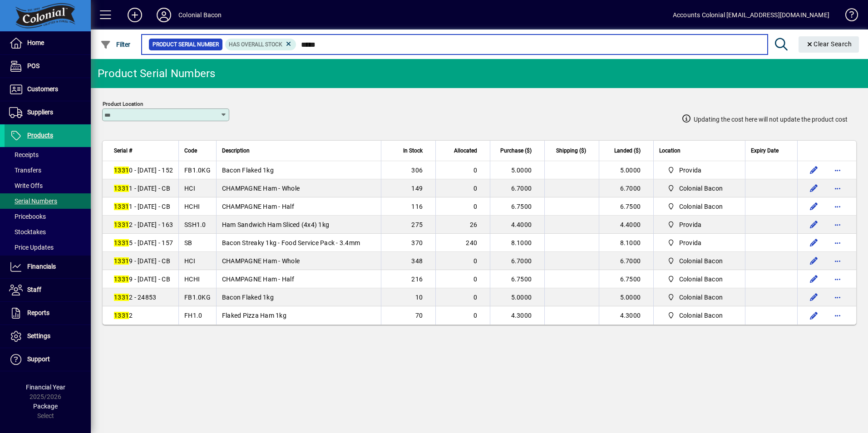 The width and height of the screenshot is (868, 433). I want to click on span: Allocated, so click(466, 151).